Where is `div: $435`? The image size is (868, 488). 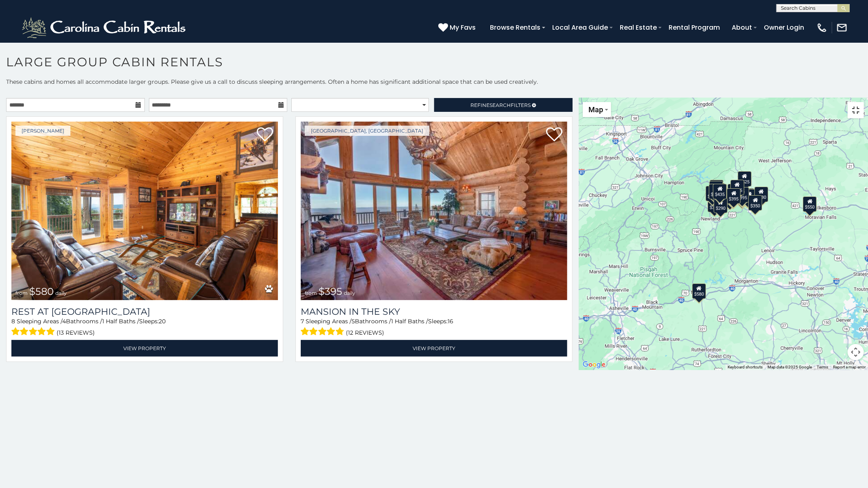
div: $435 is located at coordinates (720, 192).